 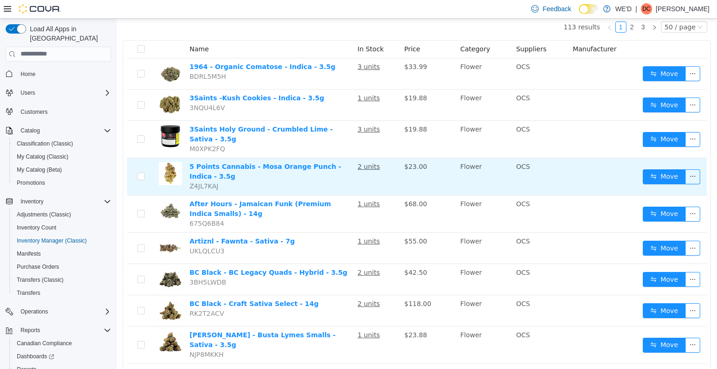 What do you see at coordinates (556, 9) in the screenshot?
I see `span: Feedback` at bounding box center [556, 9].